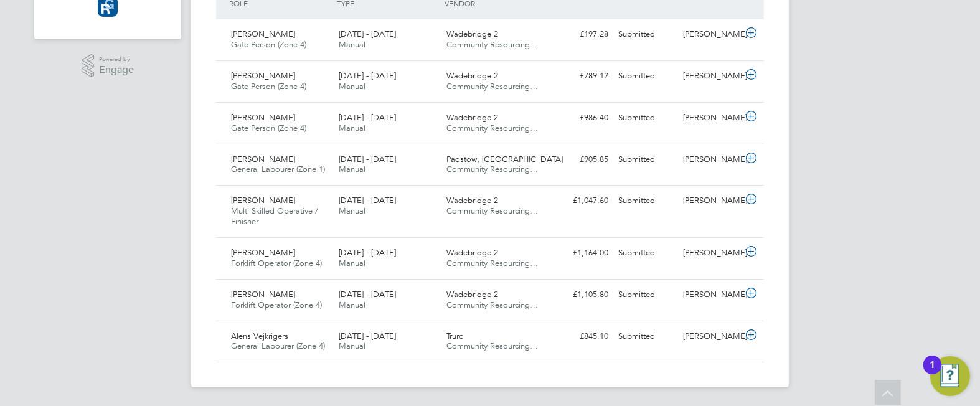 The width and height of the screenshot is (980, 406). I want to click on span: Powered by, so click(116, 60).